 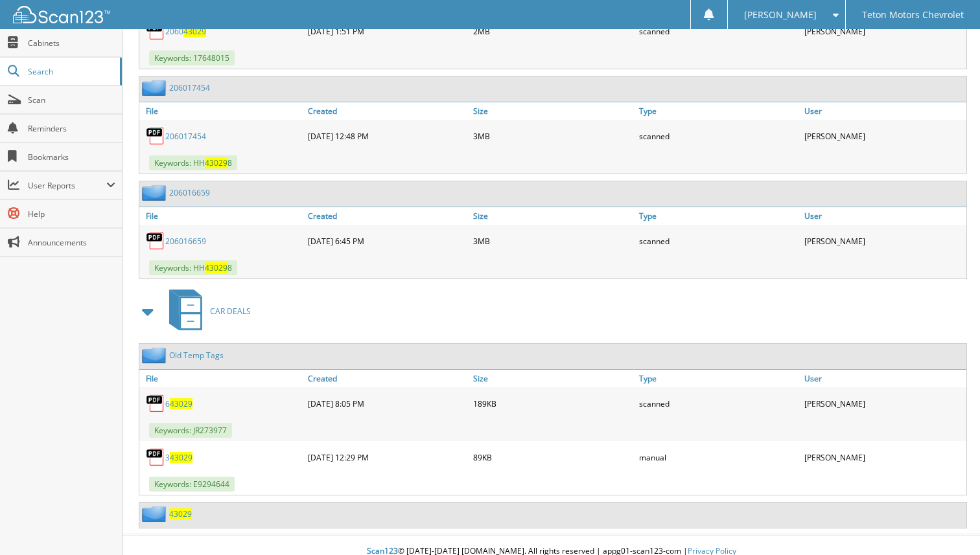 What do you see at coordinates (552, 404) in the screenshot?
I see `div: 189KB` at bounding box center [552, 404].